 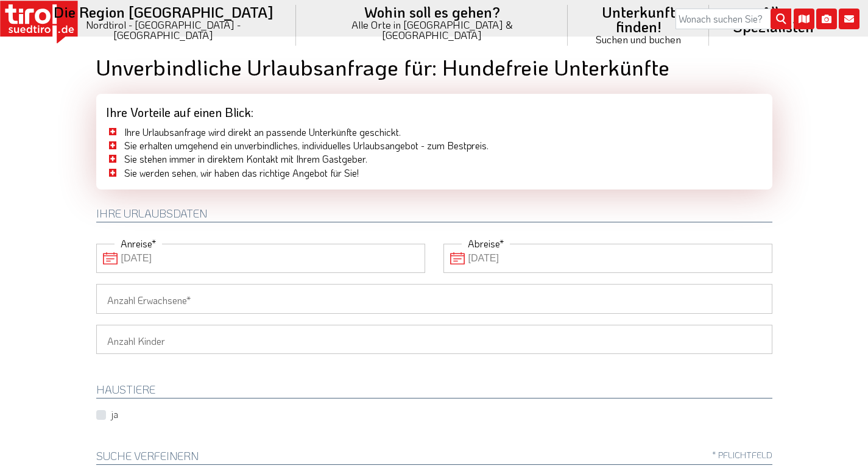 I want to click on li: Sie werden sehen, wir haben das richtige Angebot für Sie!, so click(x=434, y=174).